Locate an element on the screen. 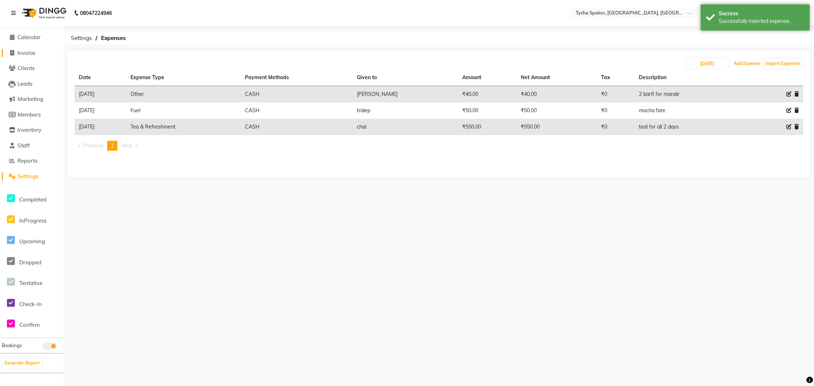 This screenshot has height=386, width=814. a: Inventory is located at coordinates (32, 130).